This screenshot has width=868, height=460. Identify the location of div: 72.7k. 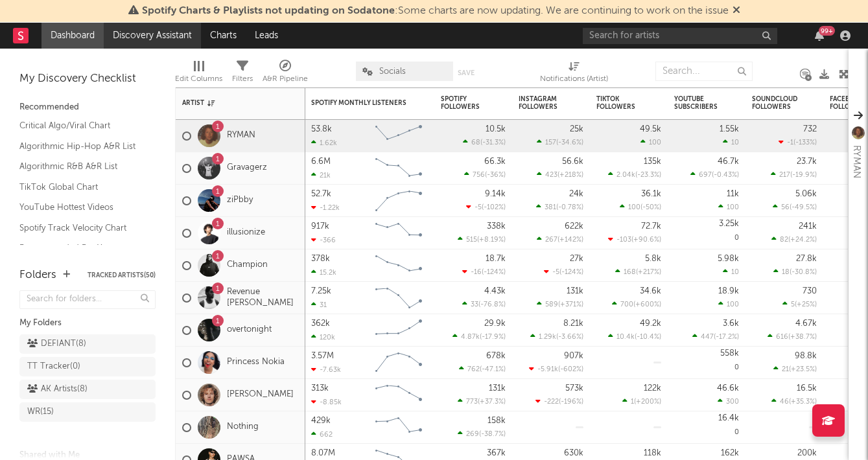
(650, 226).